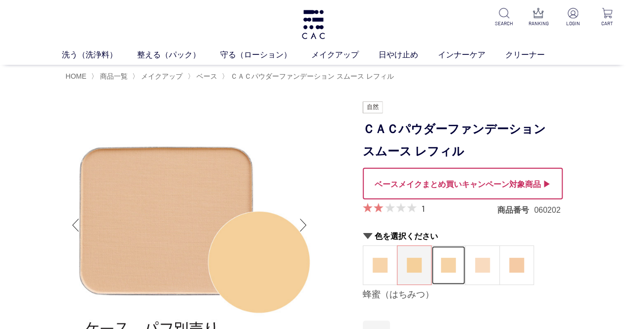  Describe the element at coordinates (408, 55) in the screenshot. I see `a: 日やけ止め` at that location.